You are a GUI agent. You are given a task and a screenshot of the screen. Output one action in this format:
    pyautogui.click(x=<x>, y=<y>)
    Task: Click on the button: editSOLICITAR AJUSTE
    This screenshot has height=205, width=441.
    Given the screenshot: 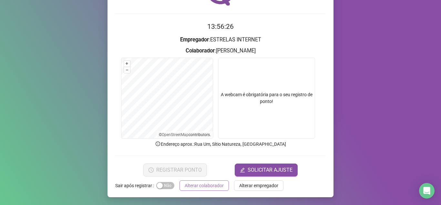 What is the action you would take?
    pyautogui.click(x=266, y=170)
    